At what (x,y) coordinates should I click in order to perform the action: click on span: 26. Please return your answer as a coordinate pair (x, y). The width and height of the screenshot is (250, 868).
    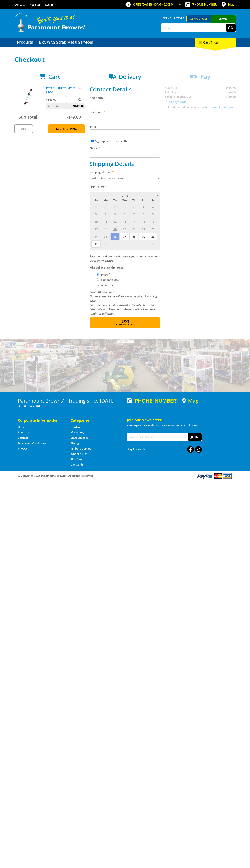
    Looking at the image, I should click on (115, 236).